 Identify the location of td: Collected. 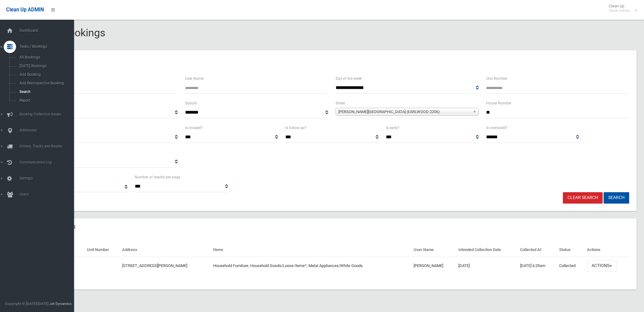
(570, 266).